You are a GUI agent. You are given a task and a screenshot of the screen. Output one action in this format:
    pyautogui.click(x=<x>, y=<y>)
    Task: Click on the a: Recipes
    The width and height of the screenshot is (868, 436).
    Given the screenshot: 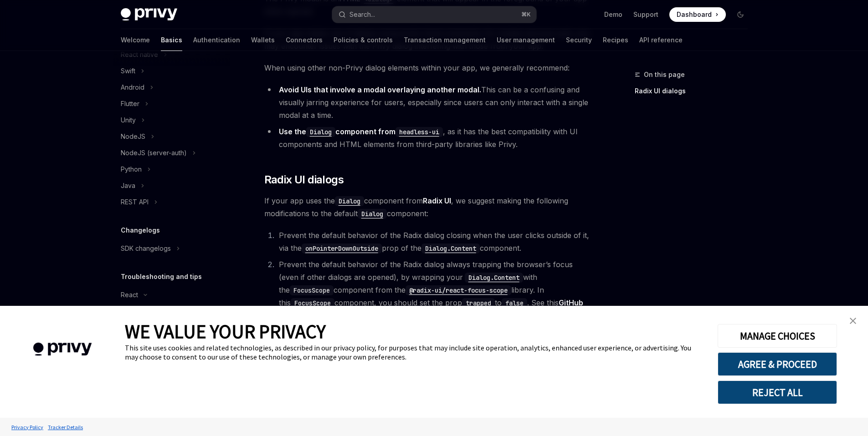 What is the action you would take?
    pyautogui.click(x=615, y=40)
    